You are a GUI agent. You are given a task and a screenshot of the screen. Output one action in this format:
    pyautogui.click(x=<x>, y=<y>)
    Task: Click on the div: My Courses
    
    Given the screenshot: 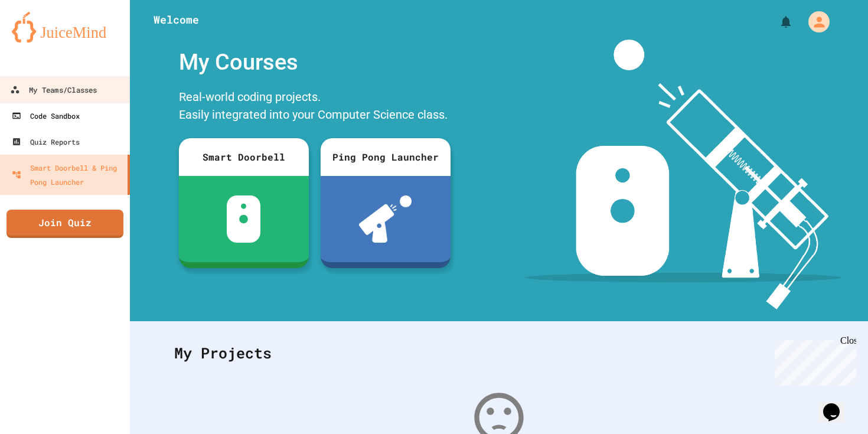 What is the action you would take?
    pyautogui.click(x=315, y=62)
    